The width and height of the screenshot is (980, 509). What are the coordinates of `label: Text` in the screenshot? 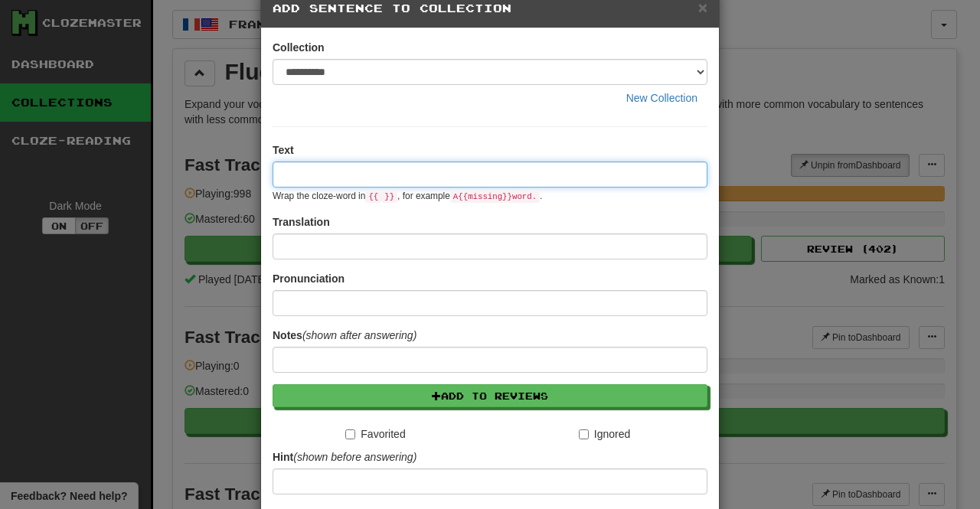 It's located at (283, 150).